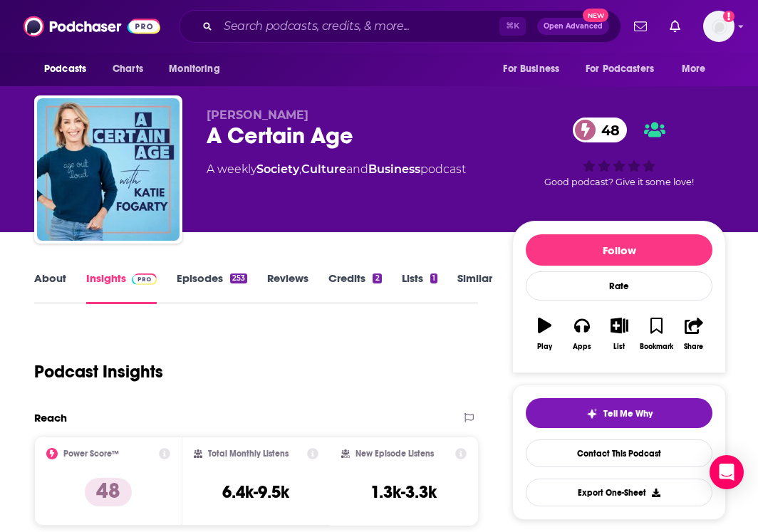 Image resolution: width=758 pixels, height=532 pixels. I want to click on a: Culture, so click(323, 168).